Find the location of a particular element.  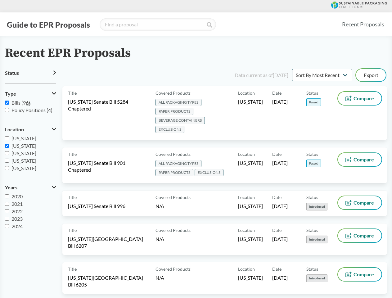

input: Policy Positions (4) is located at coordinates (7, 110).